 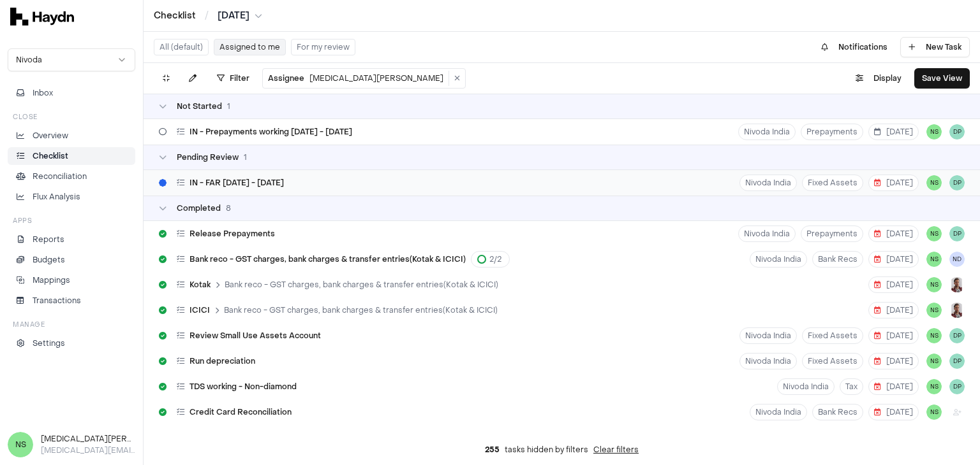 What do you see at coordinates (51, 280) in the screenshot?
I see `p: Mappings` at bounding box center [51, 280].